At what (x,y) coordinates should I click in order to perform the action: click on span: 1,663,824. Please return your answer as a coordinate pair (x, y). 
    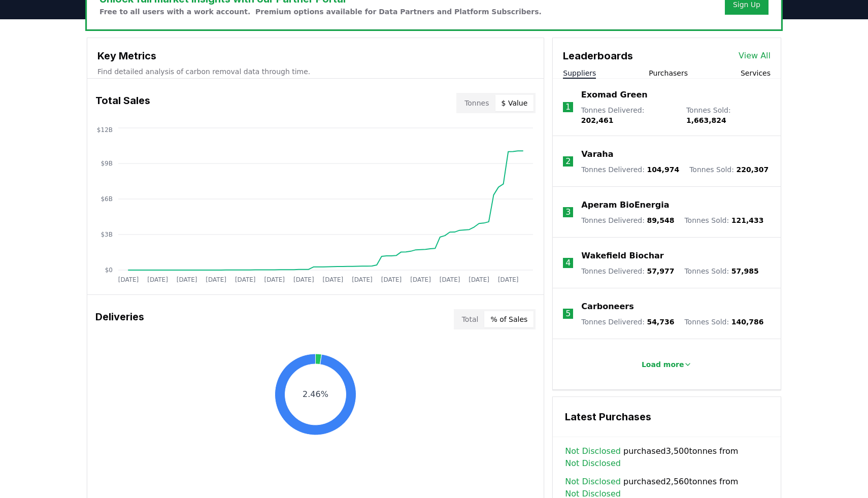
    Looking at the image, I should click on (706, 120).